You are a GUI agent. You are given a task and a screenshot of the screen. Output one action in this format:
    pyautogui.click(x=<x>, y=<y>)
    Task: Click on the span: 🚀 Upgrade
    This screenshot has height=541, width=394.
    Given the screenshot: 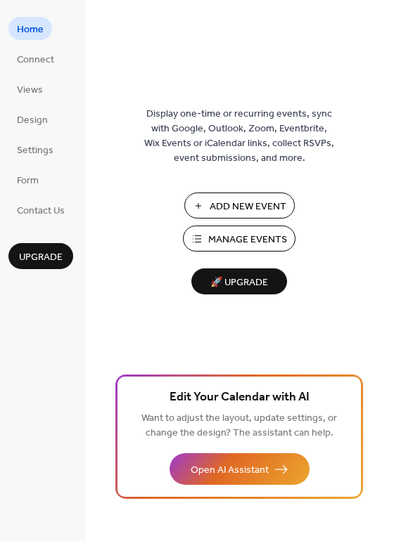 What is the action you would take?
    pyautogui.click(x=239, y=282)
    